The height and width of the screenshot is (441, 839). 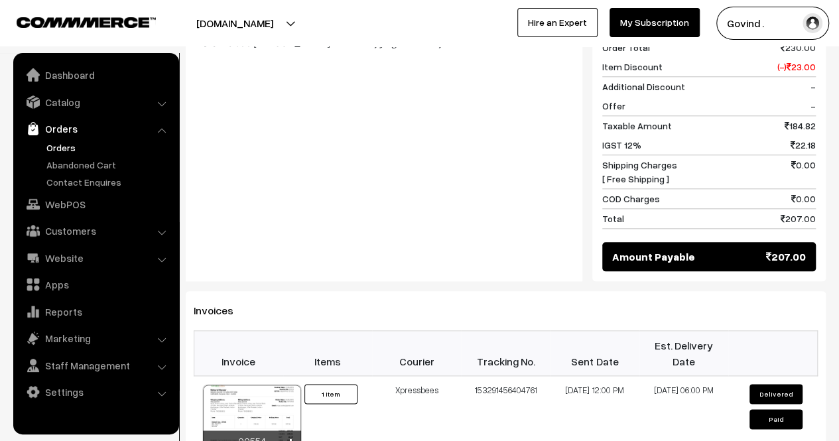 I want to click on span: Amount Payable, so click(x=653, y=257).